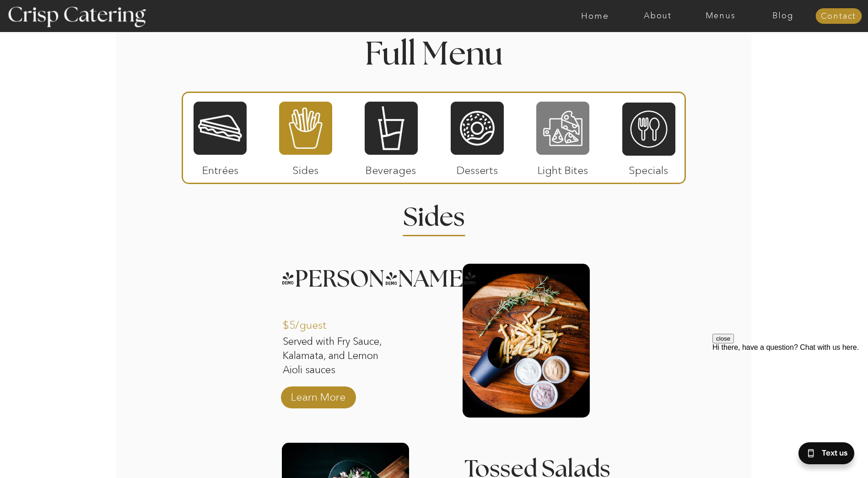 The image size is (868, 478). What do you see at coordinates (434, 214) in the screenshot?
I see `h2: Sides` at bounding box center [434, 214].